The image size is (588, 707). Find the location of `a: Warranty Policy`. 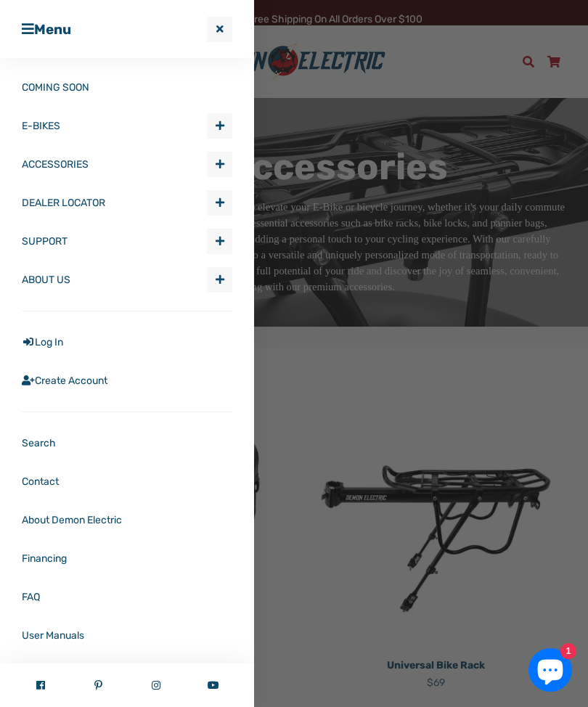

a: Warranty Policy is located at coordinates (127, 674).